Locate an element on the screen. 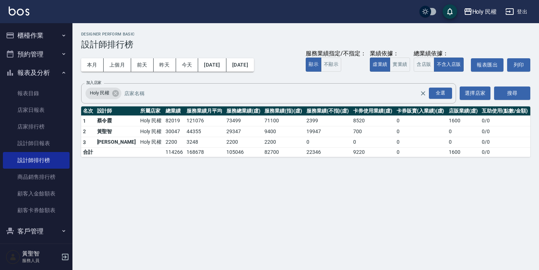 This screenshot has width=539, height=270. div: 服務業績指定/不指定： is located at coordinates (336, 54).